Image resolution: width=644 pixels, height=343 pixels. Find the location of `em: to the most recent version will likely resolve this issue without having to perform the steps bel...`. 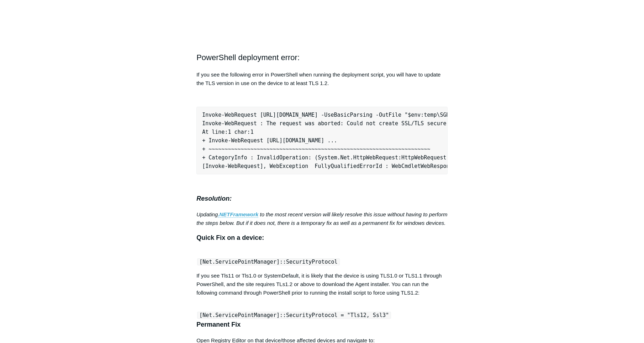

em: to the most recent version will likely resolve this issue without having to perform the steps bel... is located at coordinates (322, 219).